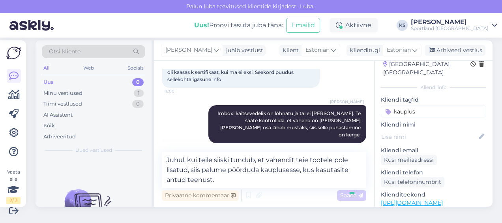 This screenshot has width=502, height=223. What do you see at coordinates (434, 87) in the screenshot?
I see `div: Kliendi info` at bounding box center [434, 87].